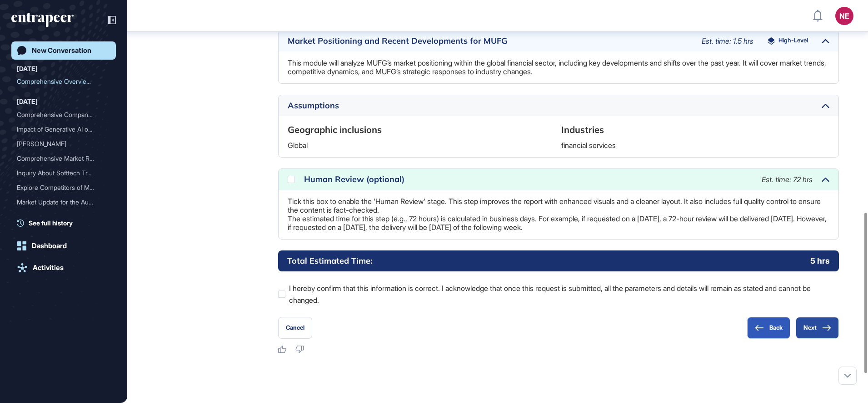  What do you see at coordinates (64, 50) in the screenshot?
I see `a: New Conversation` at bounding box center [64, 50].